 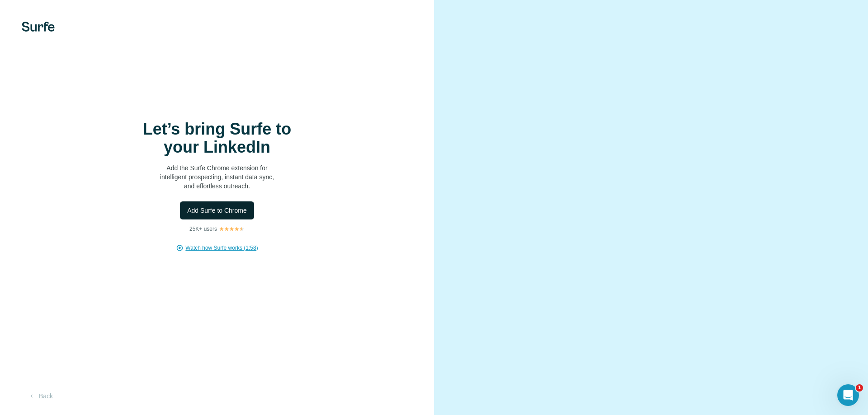 What do you see at coordinates (232, 229) in the screenshot?
I see `img: Rating Stars` at bounding box center [232, 229].